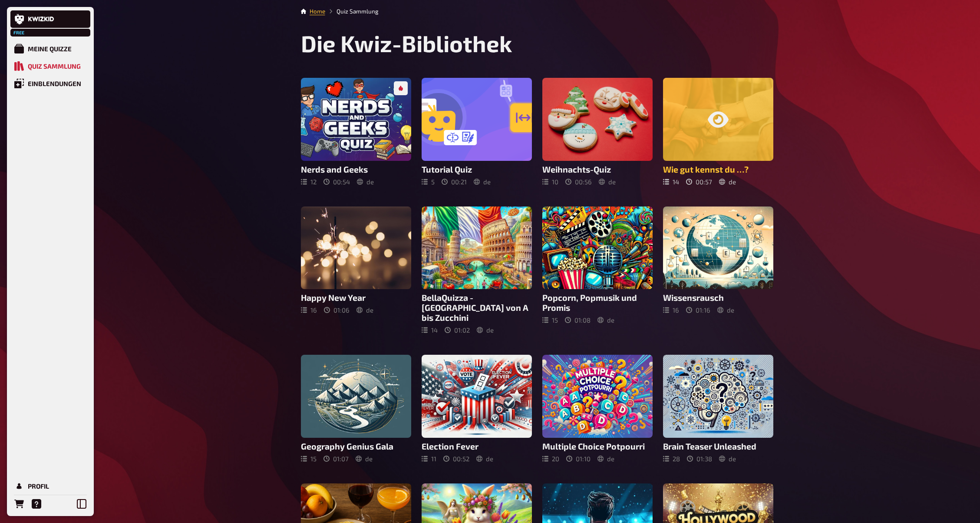  I want to click on div: 01 : 16, so click(698, 310).